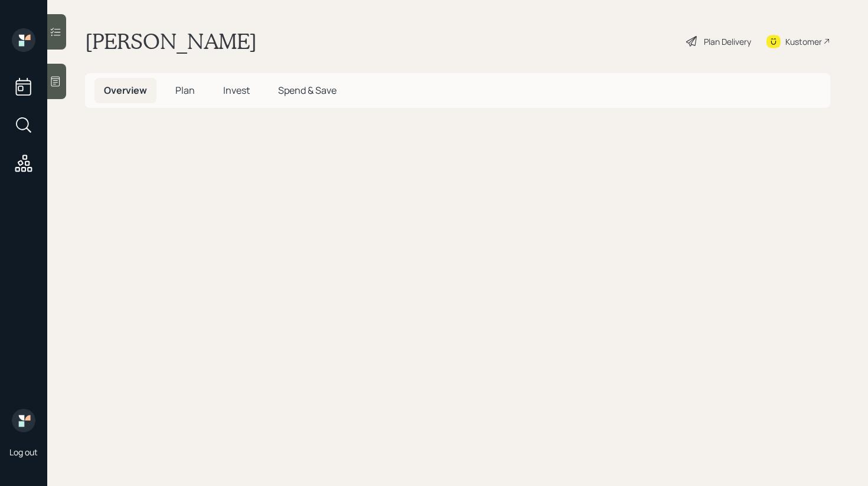  Describe the element at coordinates (307, 90) in the screenshot. I see `span: Spend & Save` at that location.